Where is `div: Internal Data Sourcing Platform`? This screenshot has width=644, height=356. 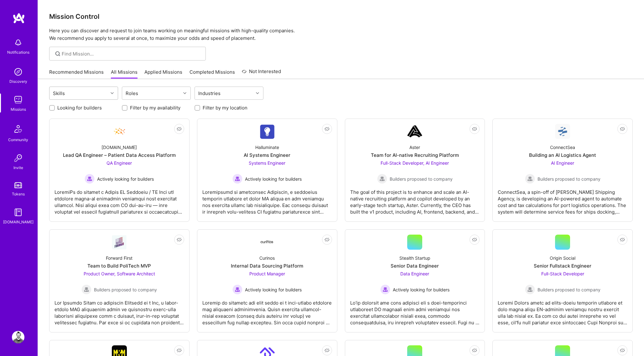
div: Internal Data Sourcing Platform is located at coordinates (267, 266).